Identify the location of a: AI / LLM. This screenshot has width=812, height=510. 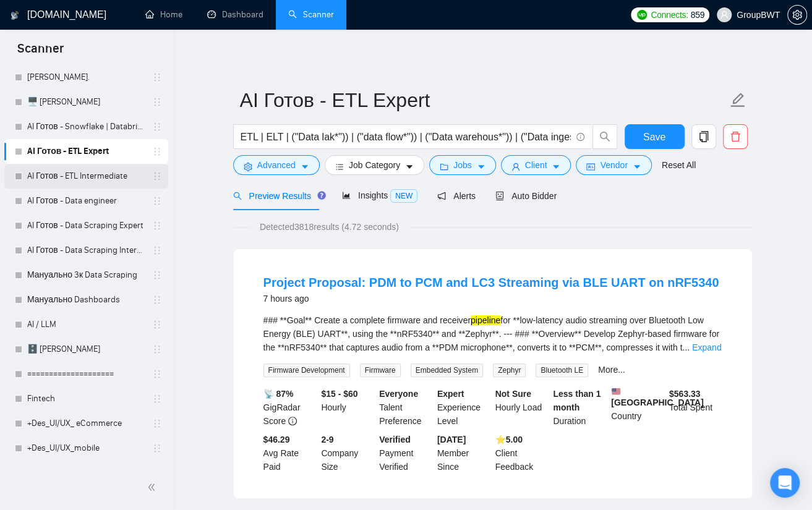
(86, 325).